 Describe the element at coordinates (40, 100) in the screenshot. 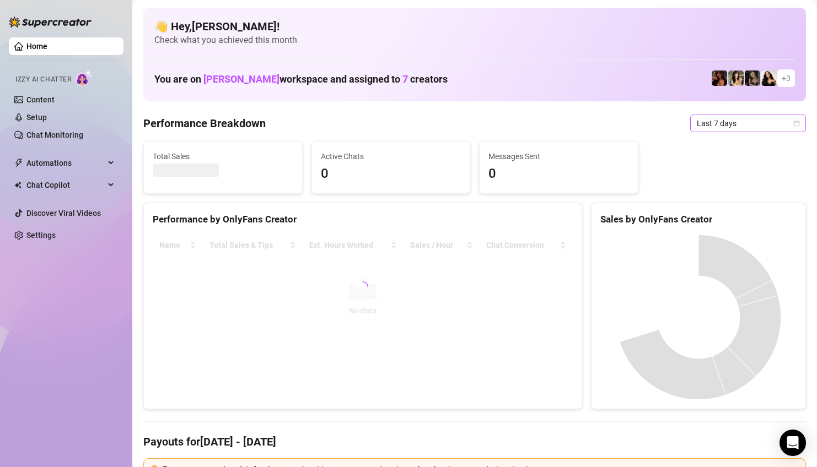

I see `a: Content` at that location.